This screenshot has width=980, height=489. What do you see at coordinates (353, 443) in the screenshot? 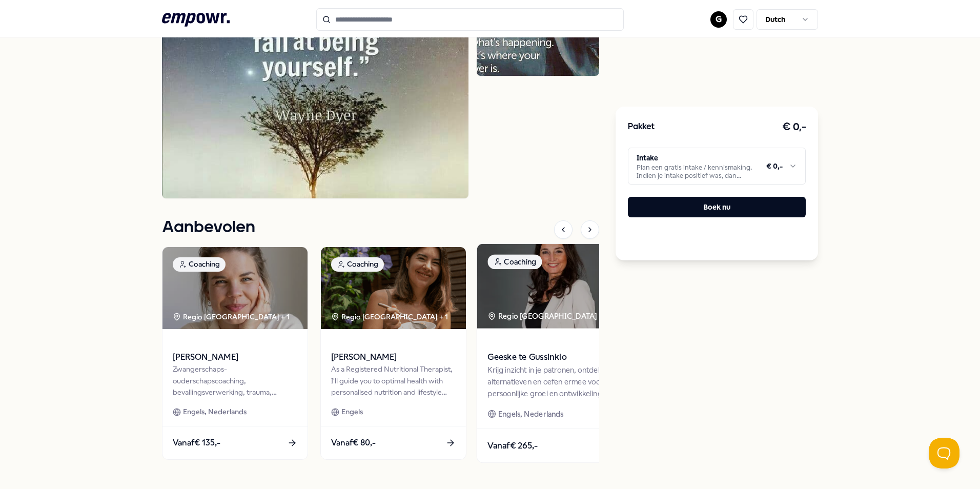
I see `span: Vanaf € 80,-` at bounding box center [353, 443].